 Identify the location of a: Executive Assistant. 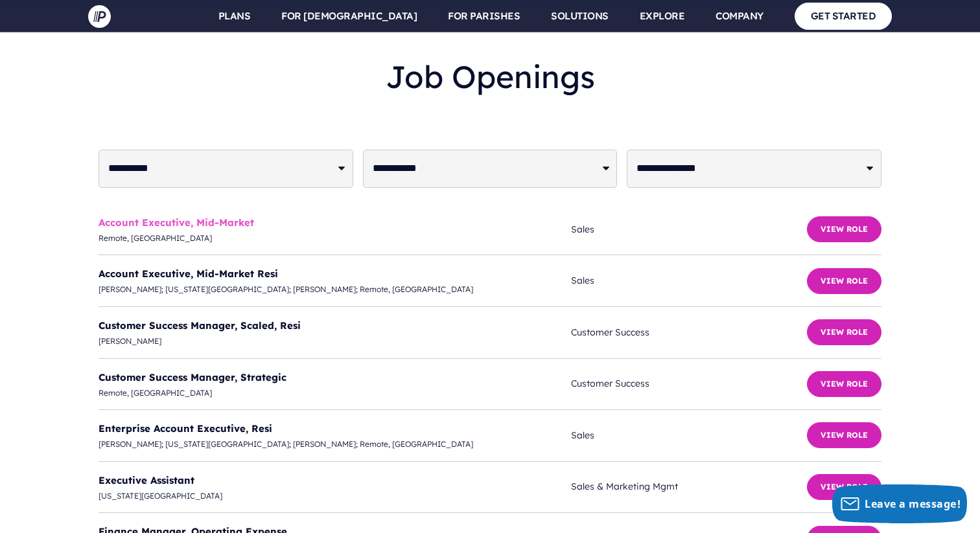
(147, 480).